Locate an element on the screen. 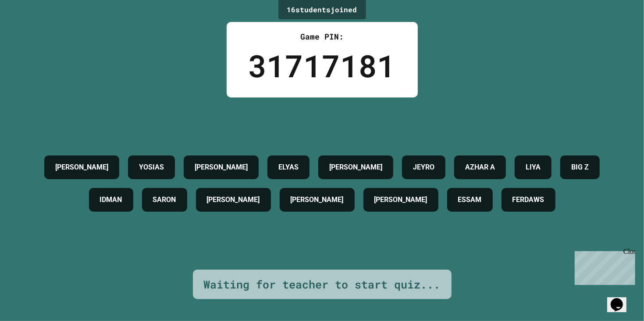  h4: JEYRO is located at coordinates (423, 167).